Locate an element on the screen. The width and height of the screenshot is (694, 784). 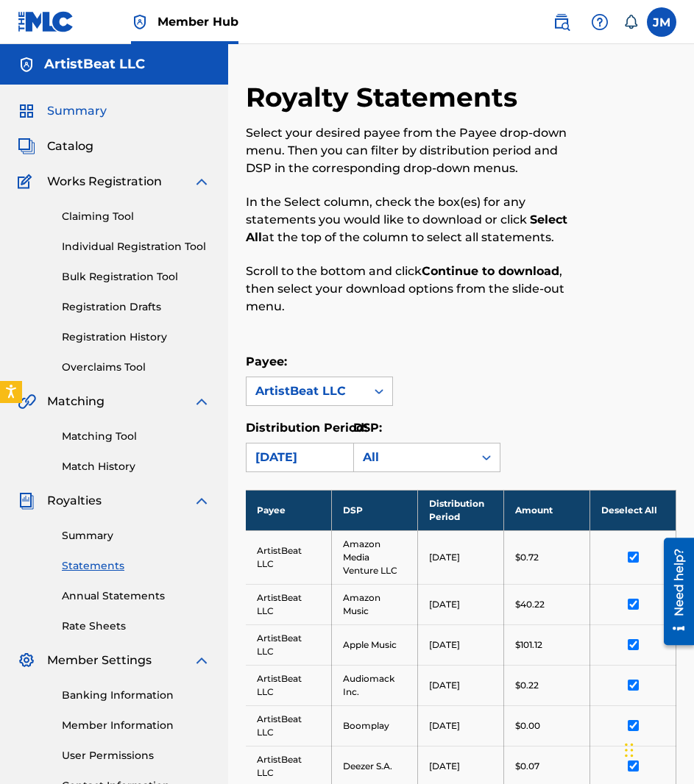
p: In the Select column, check the box(es) for any statements you would like to download or click at... is located at coordinates (411, 220).